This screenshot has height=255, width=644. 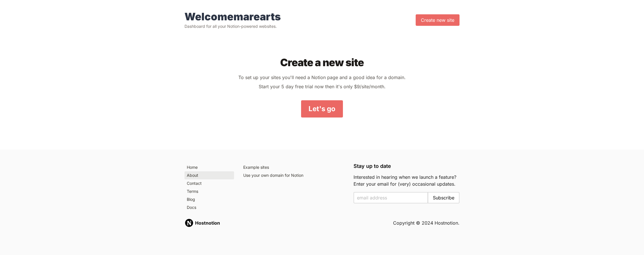 I want to click on h5: Copyright © 2024 Hostnotion., so click(x=426, y=223).